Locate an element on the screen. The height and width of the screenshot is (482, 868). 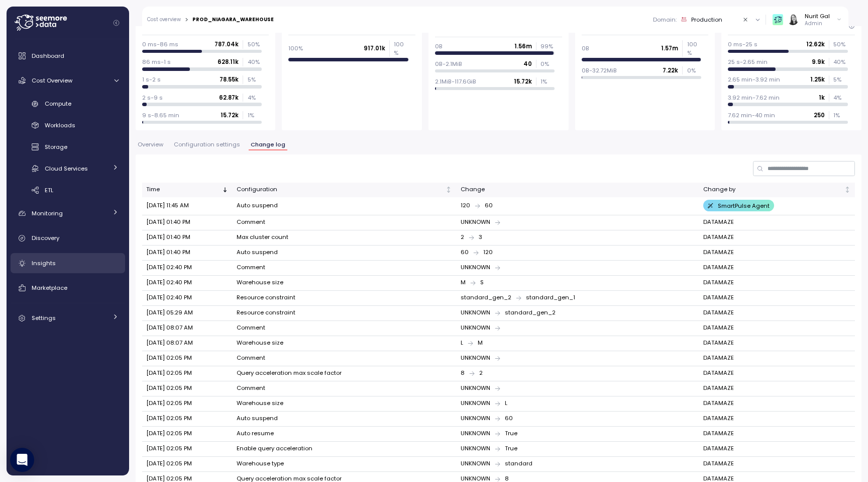
a: Monitoring is located at coordinates (68, 213).